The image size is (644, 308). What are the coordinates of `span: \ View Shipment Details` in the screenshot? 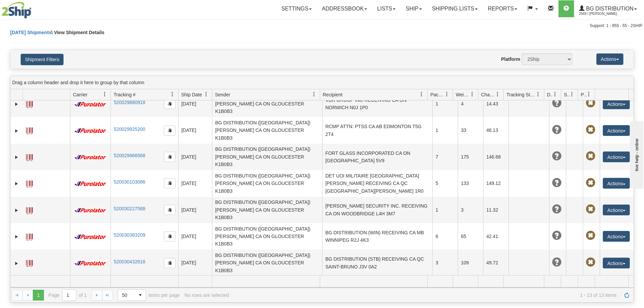 It's located at (78, 33).